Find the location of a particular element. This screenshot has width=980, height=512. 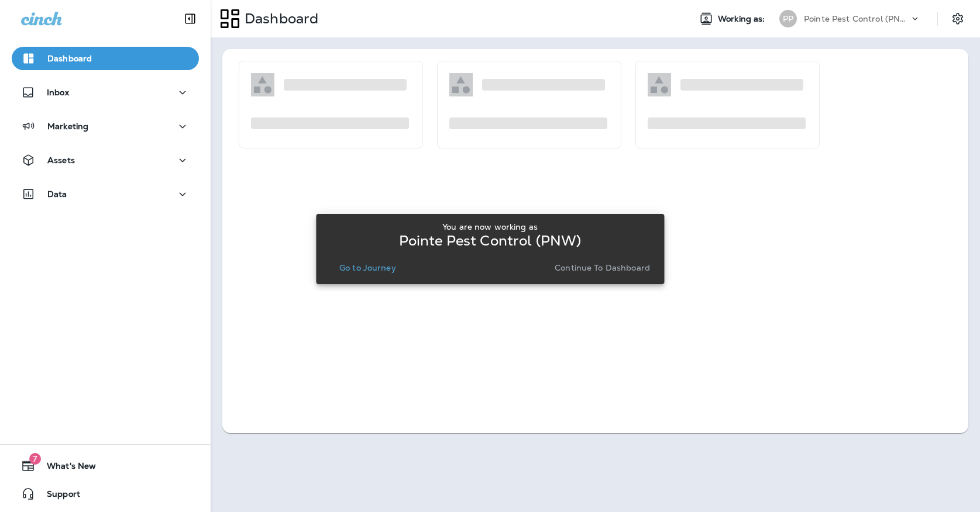

button: Inbox is located at coordinates (105, 92).